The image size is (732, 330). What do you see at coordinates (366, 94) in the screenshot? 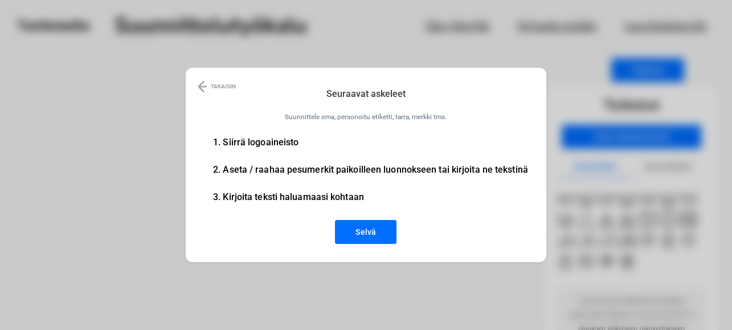
I see `h3: Seuraavat askeleet` at bounding box center [366, 94].